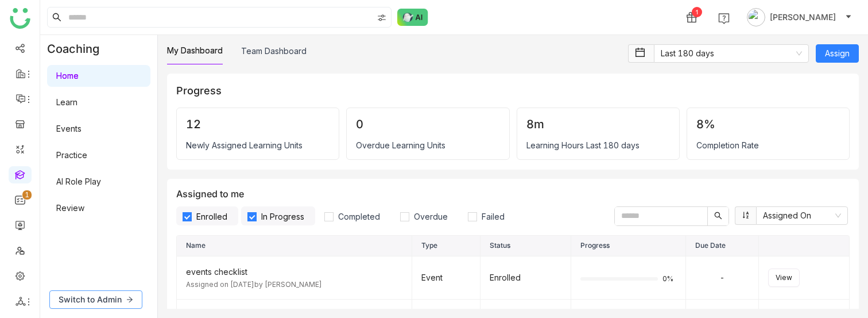 Image resolution: width=868 pixels, height=318 pixels. I want to click on a: Events, so click(69, 128).